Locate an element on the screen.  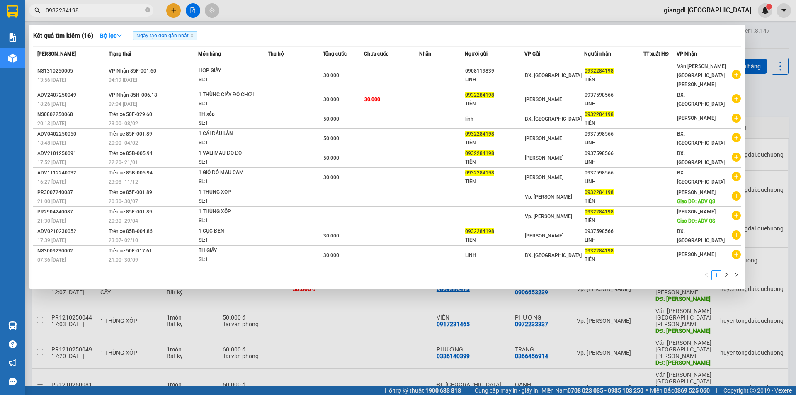
span: VP Nhận 85F-001.60 is located at coordinates (132, 71).